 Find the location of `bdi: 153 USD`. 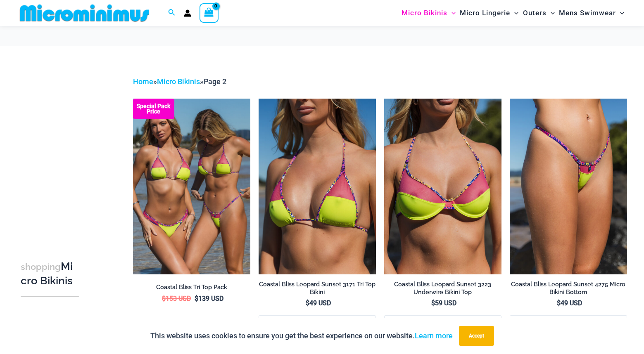

bdi: 153 USD is located at coordinates (176, 298).